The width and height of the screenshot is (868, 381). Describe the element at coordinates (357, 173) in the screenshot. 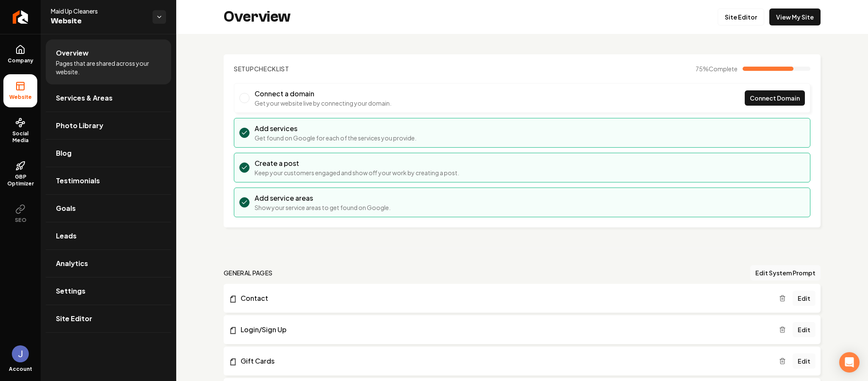

I see `p: Keep your customers engaged and show off your work by creating a post.` at that location.